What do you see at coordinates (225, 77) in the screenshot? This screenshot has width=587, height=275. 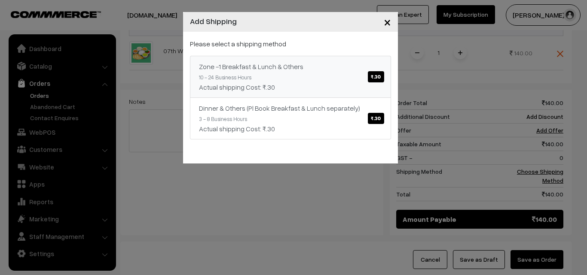 I see `small: 10 - 24 Business Hours` at bounding box center [225, 77].